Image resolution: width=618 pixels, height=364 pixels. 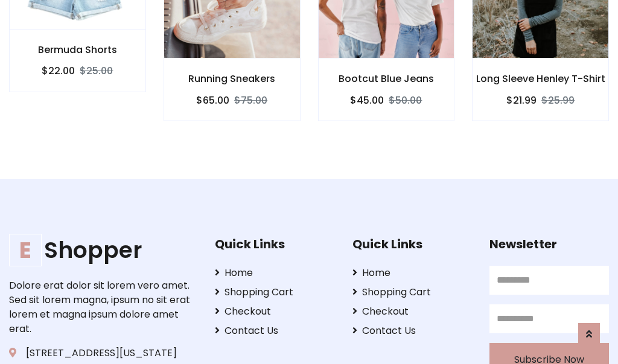 I want to click on del: $75.00, so click(x=251, y=100).